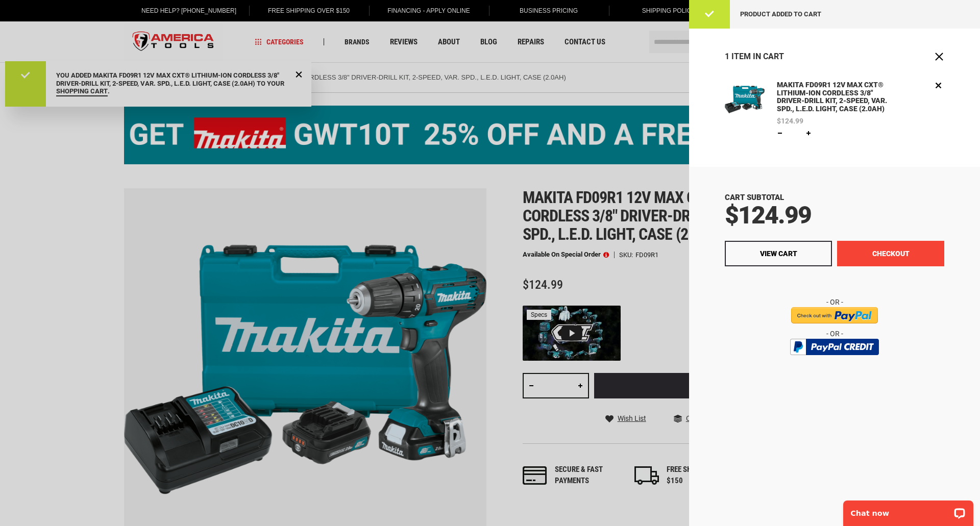 Image resolution: width=980 pixels, height=526 pixels. Describe the element at coordinates (754, 198) in the screenshot. I see `span: Cart Subtotal` at that location.